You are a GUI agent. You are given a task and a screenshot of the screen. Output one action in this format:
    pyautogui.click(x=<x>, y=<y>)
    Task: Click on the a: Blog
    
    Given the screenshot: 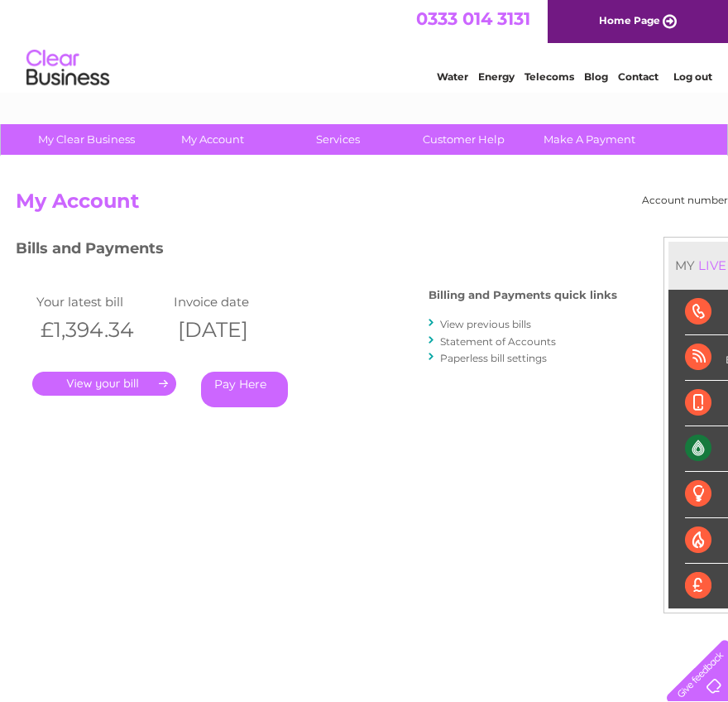 What is the action you would take?
    pyautogui.click(x=596, y=76)
    